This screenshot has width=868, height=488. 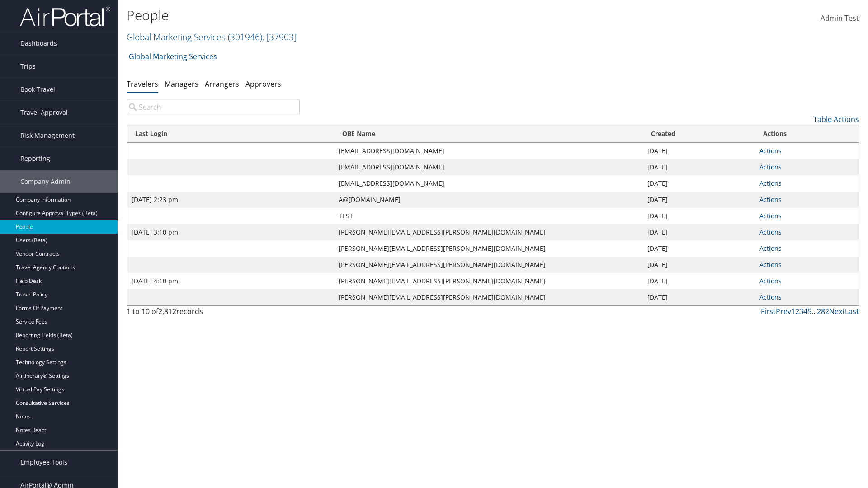 What do you see at coordinates (768, 311) in the screenshot?
I see `a: First` at bounding box center [768, 311].